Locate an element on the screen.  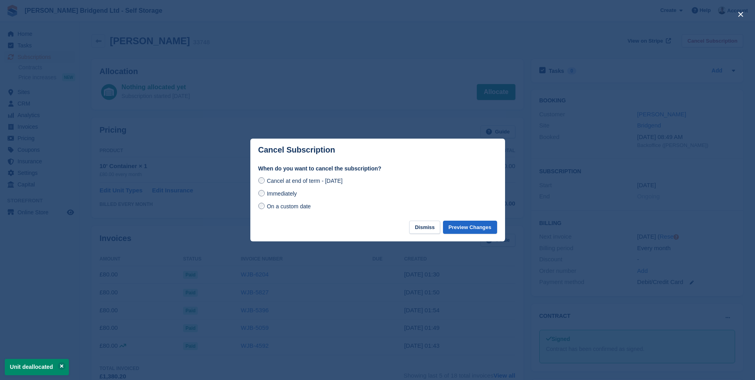
span: On a custom date is located at coordinates (289, 206).